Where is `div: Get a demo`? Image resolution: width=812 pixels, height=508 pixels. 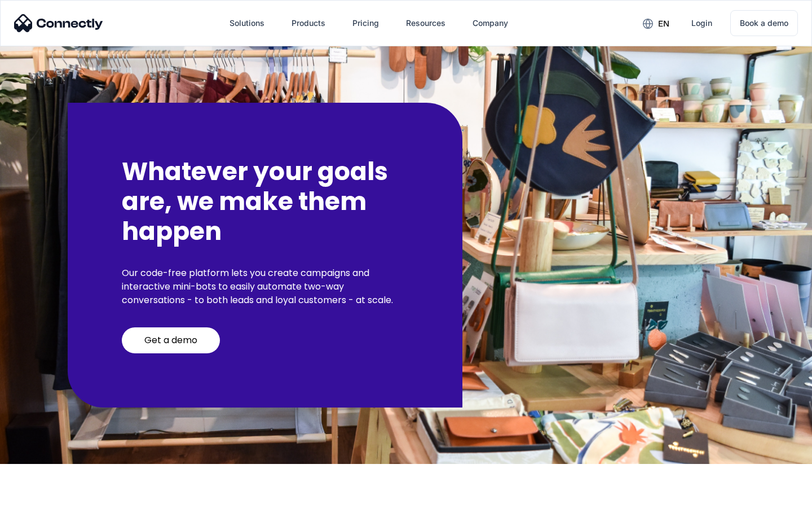 div: Get a demo is located at coordinates (171, 340).